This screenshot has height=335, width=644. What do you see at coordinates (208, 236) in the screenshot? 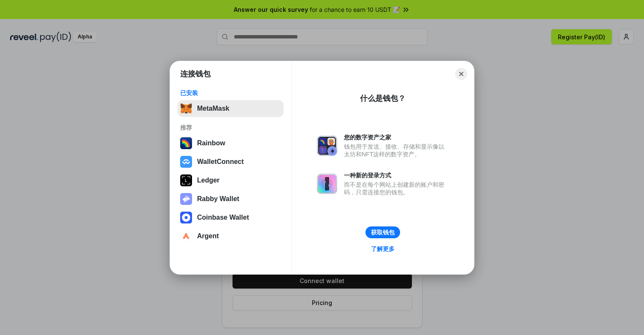
I see `div: Argent` at bounding box center [208, 236].